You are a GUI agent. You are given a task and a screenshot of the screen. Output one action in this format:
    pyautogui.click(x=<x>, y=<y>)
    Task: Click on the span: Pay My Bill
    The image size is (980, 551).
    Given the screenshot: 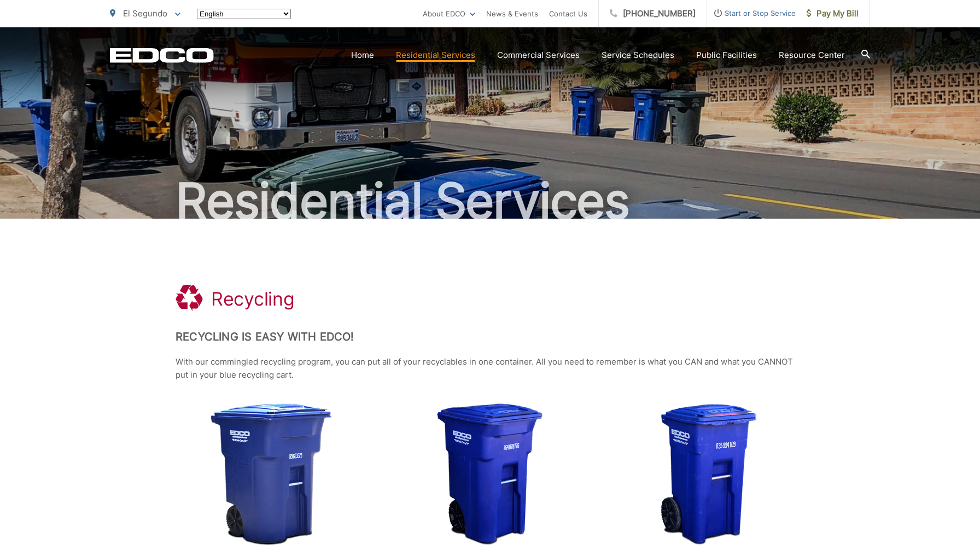 What is the action you would take?
    pyautogui.click(x=832, y=14)
    